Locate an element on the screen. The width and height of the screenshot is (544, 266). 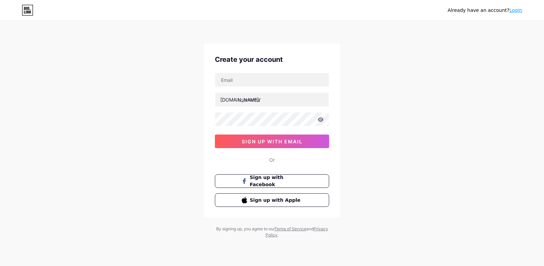
span: Sign up with Apple is located at coordinates (276, 200).